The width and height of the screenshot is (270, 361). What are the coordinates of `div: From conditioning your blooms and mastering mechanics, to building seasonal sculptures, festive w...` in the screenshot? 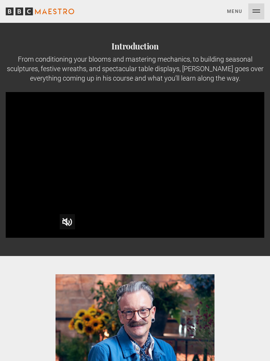 It's located at (135, 69).